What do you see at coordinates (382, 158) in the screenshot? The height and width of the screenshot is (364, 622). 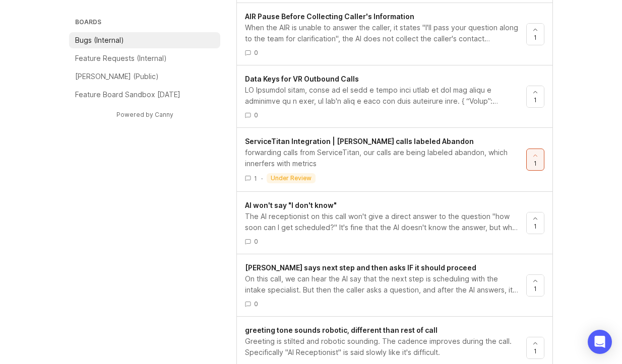 I see `div: forwarding calls from ServiceTitan, our calls are being labeled abandon, which innerfers with met...` at bounding box center [382, 158].